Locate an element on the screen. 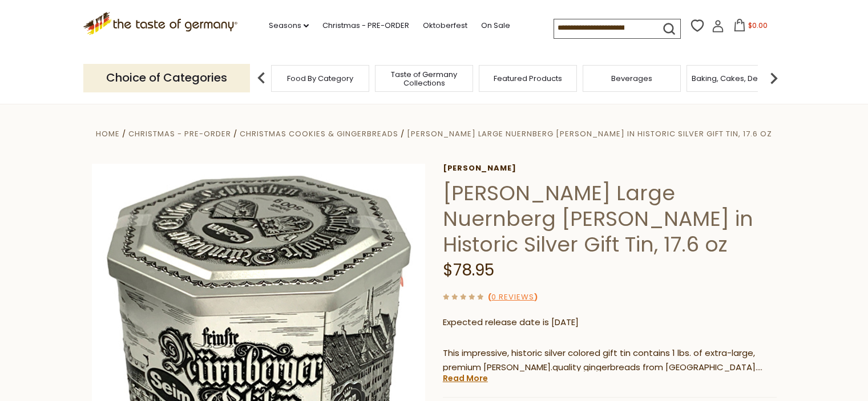 The image size is (868, 401). a: Baking, Cakes, Desserts is located at coordinates (735, 78).